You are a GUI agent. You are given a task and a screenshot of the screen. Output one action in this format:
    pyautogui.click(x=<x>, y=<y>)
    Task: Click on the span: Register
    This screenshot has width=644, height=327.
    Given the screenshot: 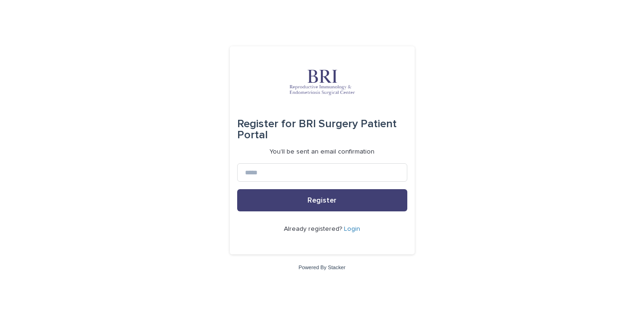 What is the action you would take?
    pyautogui.click(x=322, y=200)
    